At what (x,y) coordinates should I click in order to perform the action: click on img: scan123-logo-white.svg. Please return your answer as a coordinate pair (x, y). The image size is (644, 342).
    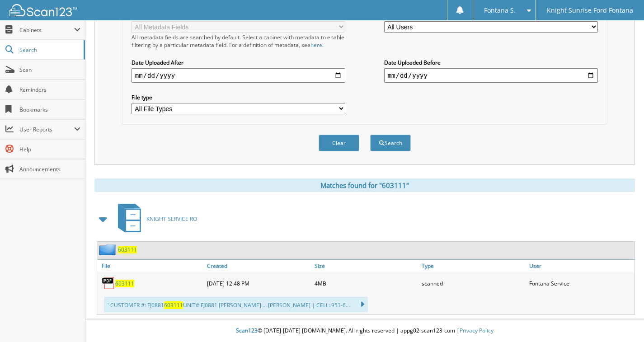
    Looking at the image, I should click on (43, 10).